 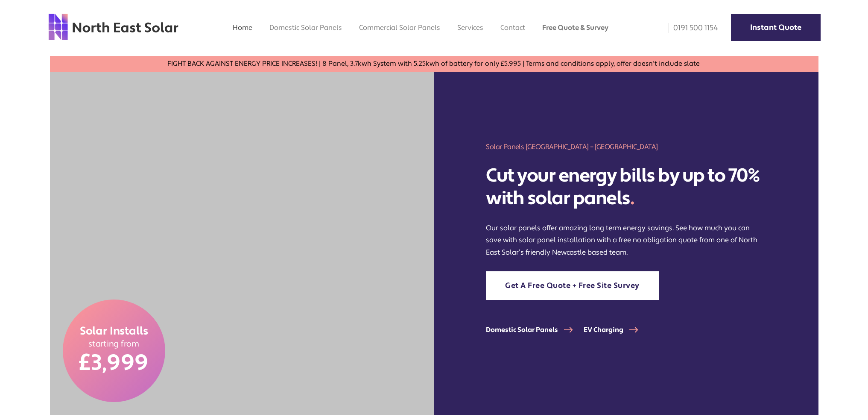 What do you see at coordinates (470, 28) in the screenshot?
I see `a: Services` at bounding box center [470, 28].